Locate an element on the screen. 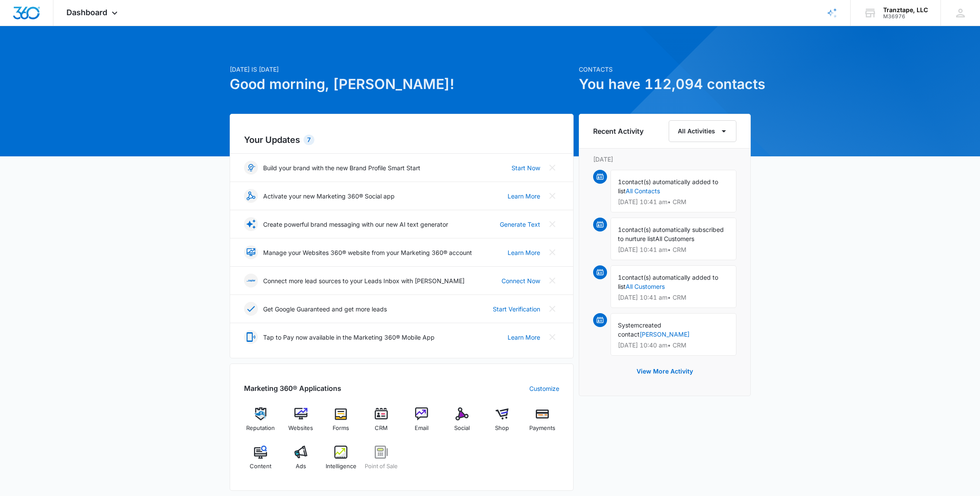 The width and height of the screenshot is (980, 496). a: Content is located at coordinates (261, 461).